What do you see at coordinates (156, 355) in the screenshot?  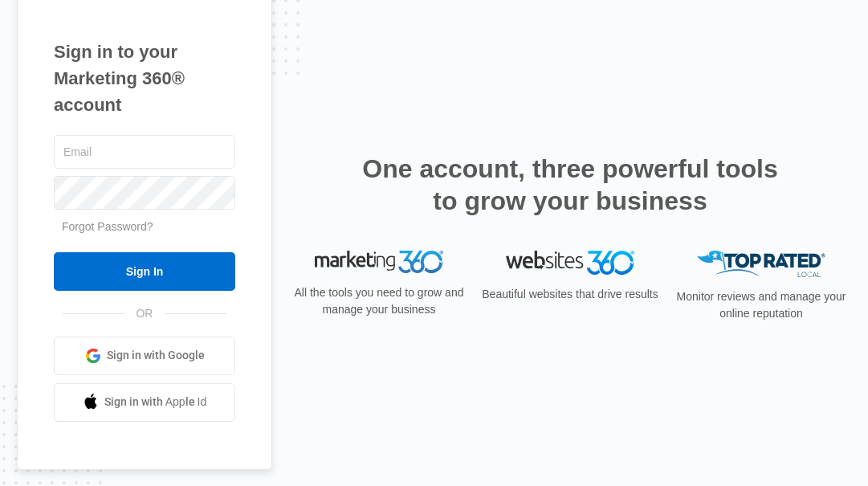 I see `span: Sign in with Google` at bounding box center [156, 355].